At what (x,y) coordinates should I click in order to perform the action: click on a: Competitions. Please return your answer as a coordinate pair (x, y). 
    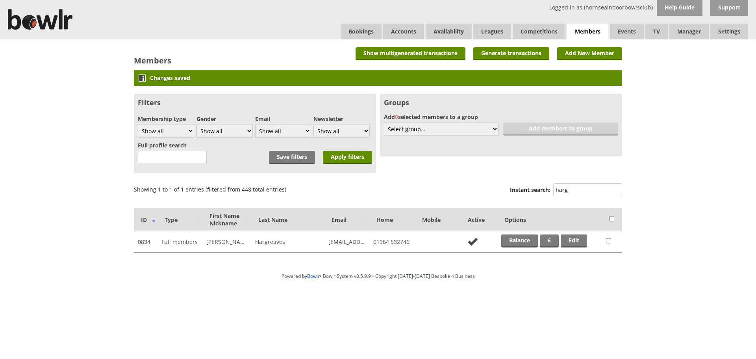
    Looking at the image, I should click on (539, 31).